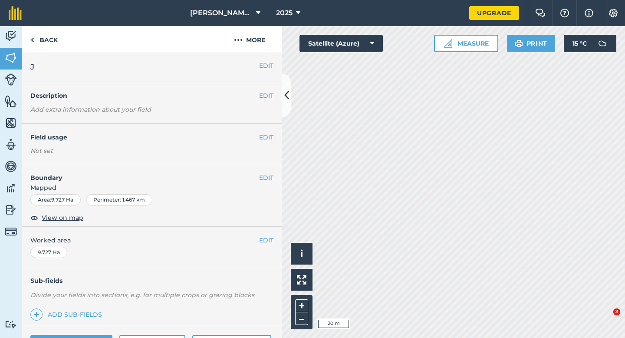 This screenshot has width=625, height=338. What do you see at coordinates (466, 43) in the screenshot?
I see `button: Measure` at bounding box center [466, 43].